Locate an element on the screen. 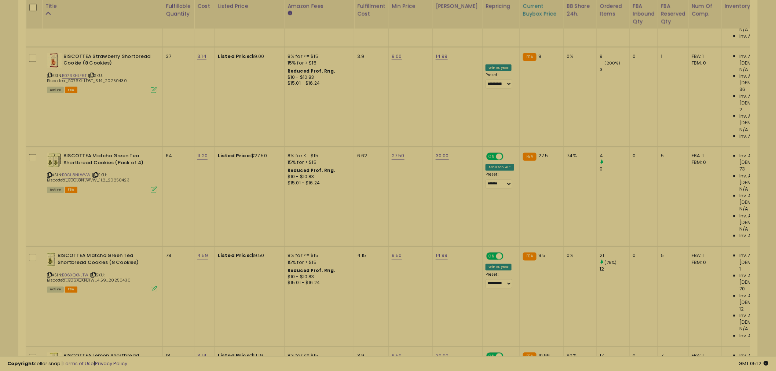 Image resolution: width=776 pixels, height=371 pixels. div: 1 is located at coordinates (672, 56).